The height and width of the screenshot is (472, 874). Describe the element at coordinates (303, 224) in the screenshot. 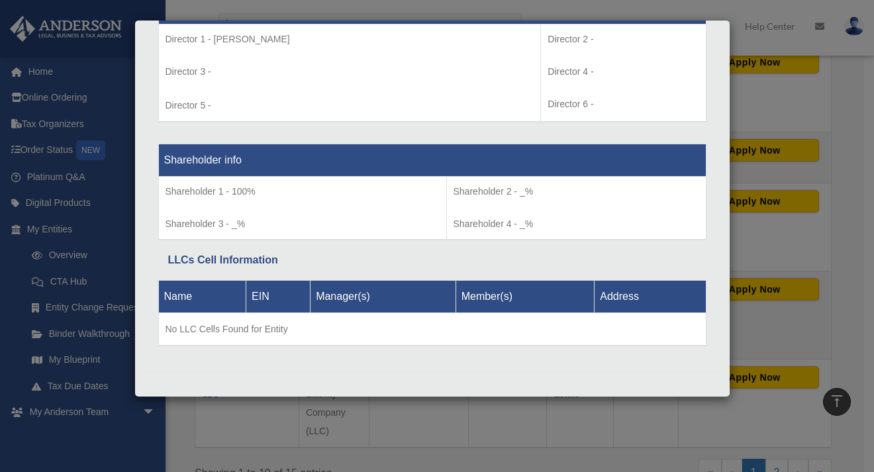

I see `p: Shareholder 3 - _%` at that location.